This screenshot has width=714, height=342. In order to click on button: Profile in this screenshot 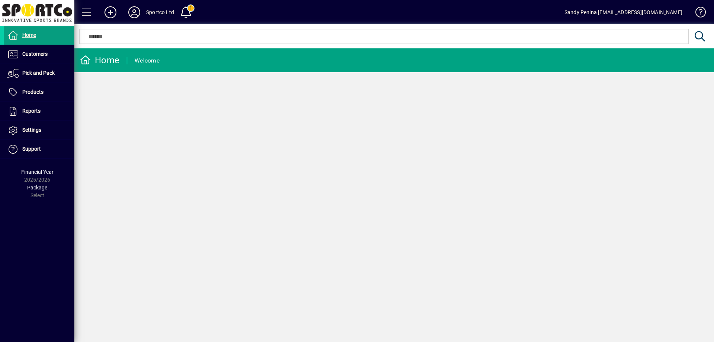, I will do `click(134, 12)`.